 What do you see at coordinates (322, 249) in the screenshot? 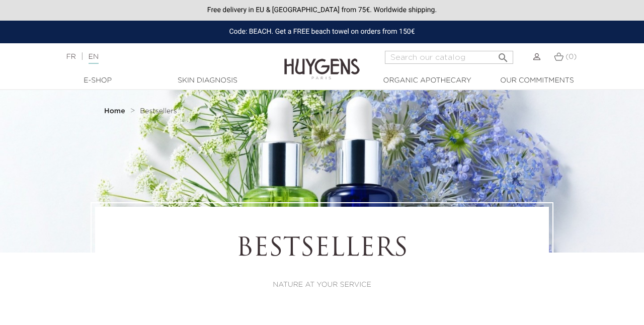
I see `h1: Bestsellers` at bounding box center [322, 249].